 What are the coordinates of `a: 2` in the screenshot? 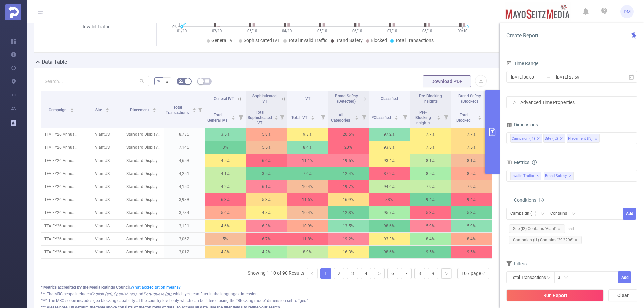 It's located at (339, 274).